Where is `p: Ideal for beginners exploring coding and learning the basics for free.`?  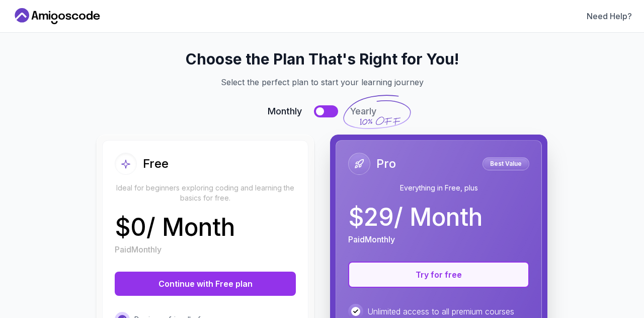 p: Ideal for beginners exploring coding and learning the basics for free. is located at coordinates (205, 193).